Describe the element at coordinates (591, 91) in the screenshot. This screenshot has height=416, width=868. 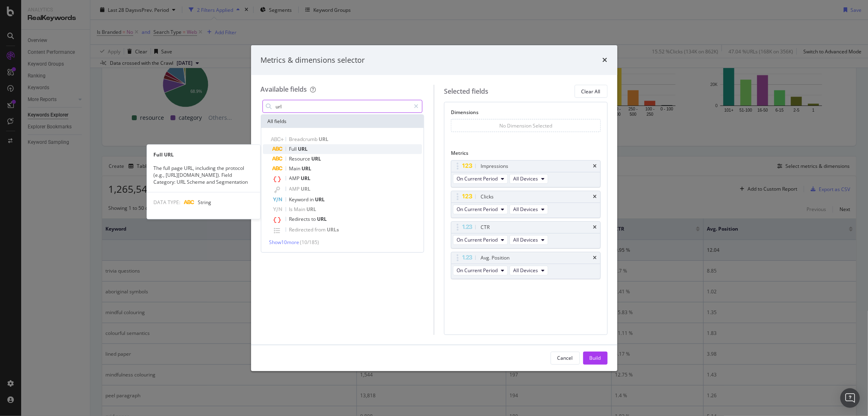
I see `button: Clear All` at that location.